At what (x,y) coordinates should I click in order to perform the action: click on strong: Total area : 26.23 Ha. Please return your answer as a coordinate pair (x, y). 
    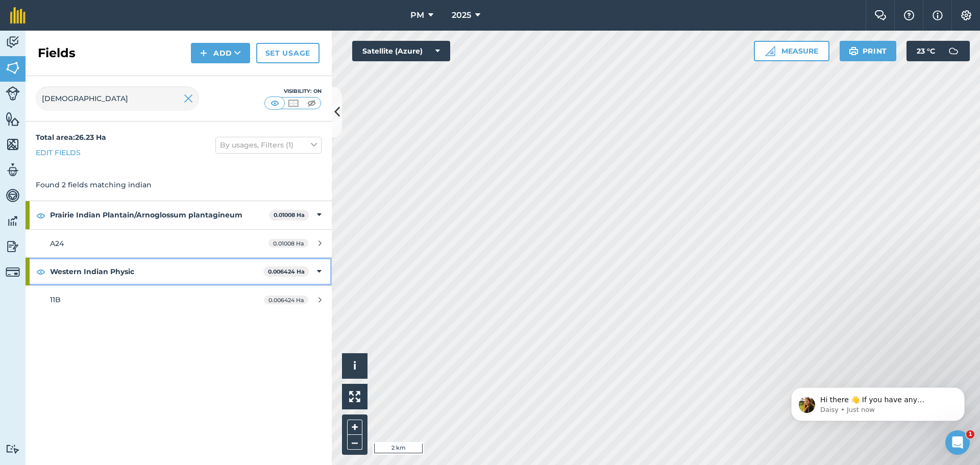
    Looking at the image, I should click on (71, 138).